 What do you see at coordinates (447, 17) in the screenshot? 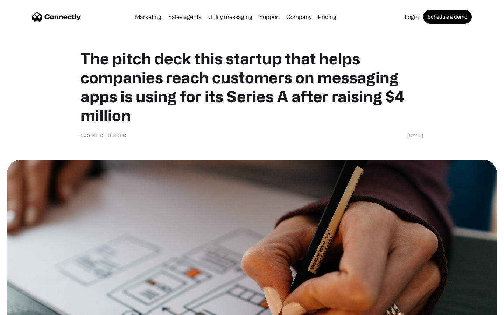
I see `a: Schedule a demo` at bounding box center [447, 17].